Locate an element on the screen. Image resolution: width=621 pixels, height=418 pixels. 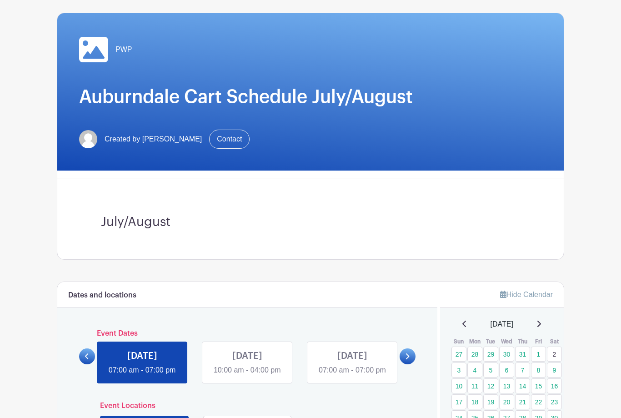
a: 1 is located at coordinates (539, 354).